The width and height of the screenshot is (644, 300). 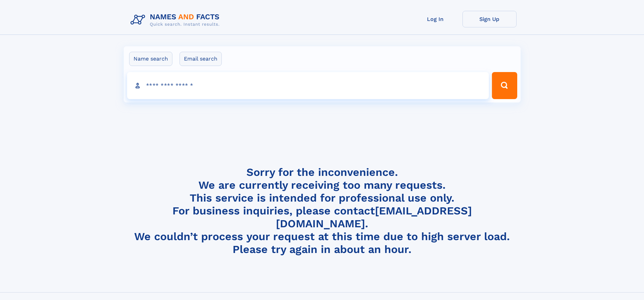 What do you see at coordinates (308, 86) in the screenshot?
I see `input: search input` at bounding box center [308, 86].